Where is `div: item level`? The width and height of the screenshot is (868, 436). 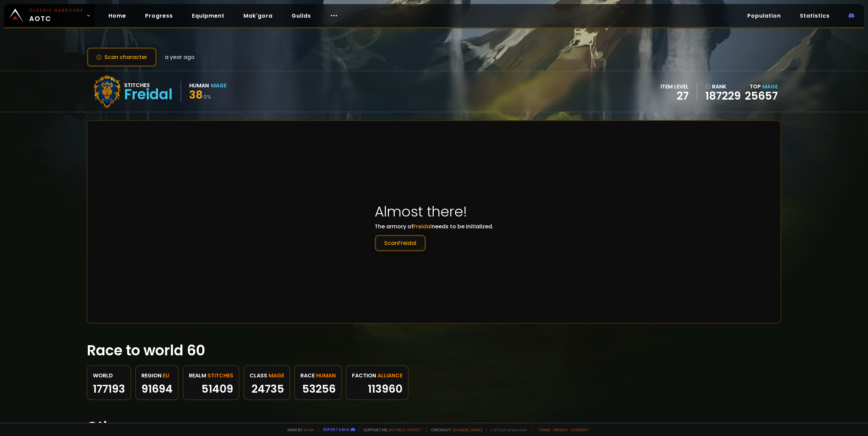
div: item level is located at coordinates (674, 86).